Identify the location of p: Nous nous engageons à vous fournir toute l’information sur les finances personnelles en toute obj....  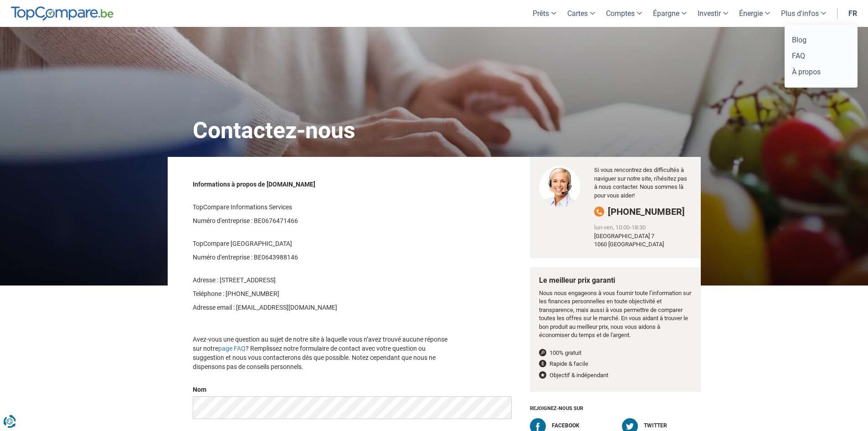
(615, 314).